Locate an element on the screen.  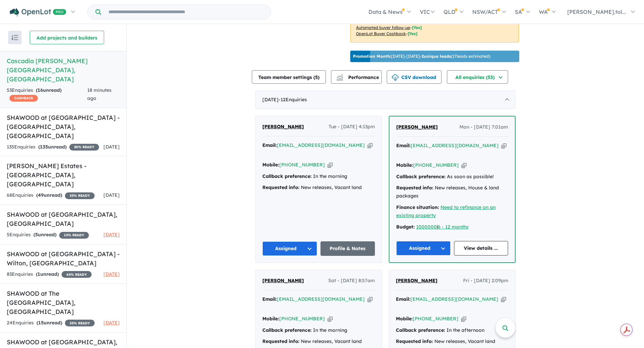
div: In the afternoon is located at coordinates (452, 331).